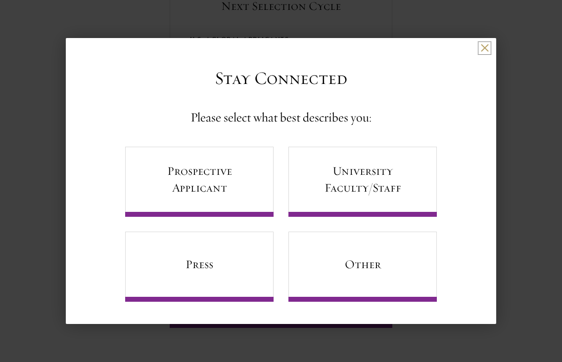 The image size is (562, 362). I want to click on h3: Stay Connected, so click(281, 78).